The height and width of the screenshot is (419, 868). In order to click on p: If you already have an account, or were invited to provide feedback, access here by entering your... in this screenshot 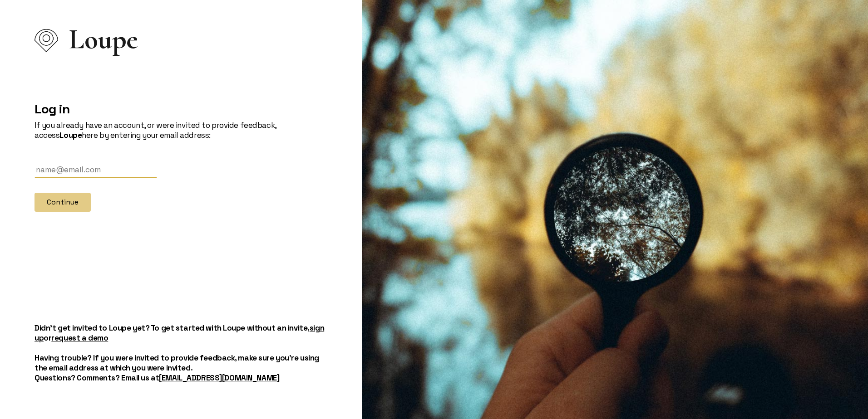, I will do `click(181, 130)`.